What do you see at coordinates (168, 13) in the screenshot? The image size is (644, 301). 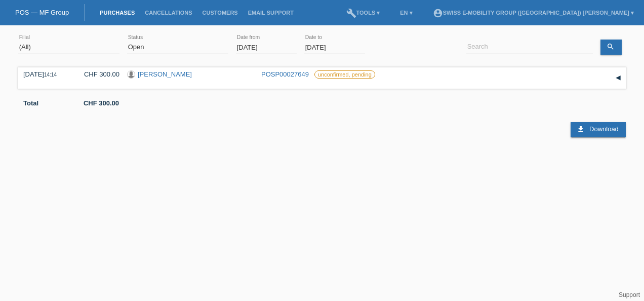 I see `a: Cancellations` at bounding box center [168, 13].